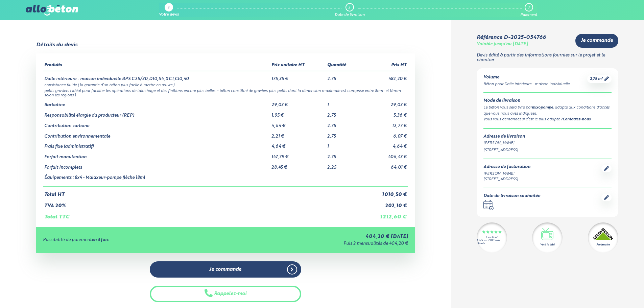  What do you see at coordinates (547, 120) in the screenshot?
I see `div: Vous vous demandez si c’est le plus adapté ? .` at bounding box center [547, 120].